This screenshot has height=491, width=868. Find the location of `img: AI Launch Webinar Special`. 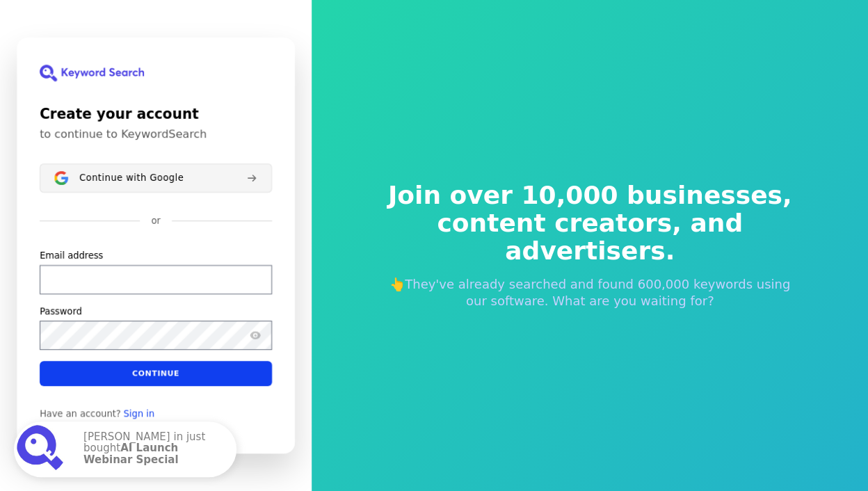

img: AI Launch Webinar Special is located at coordinates (42, 449).